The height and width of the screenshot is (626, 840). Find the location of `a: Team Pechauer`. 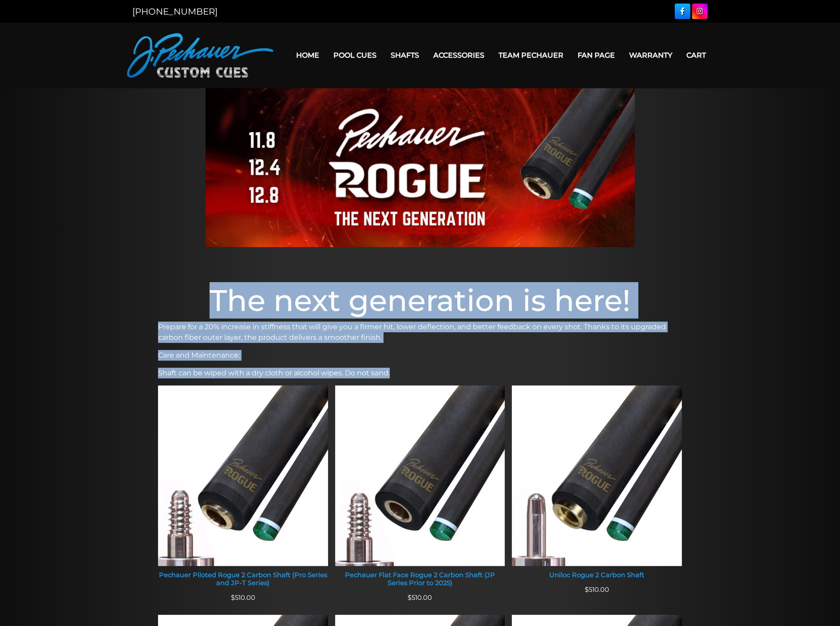

a: Team Pechauer is located at coordinates (531, 55).